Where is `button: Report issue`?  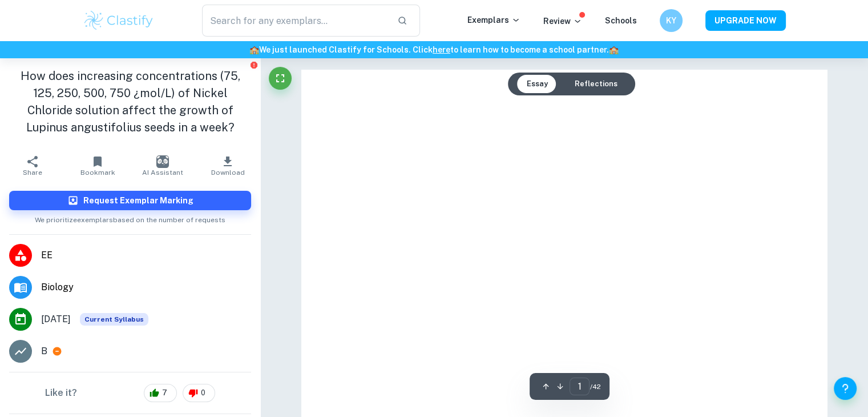 button: Report issue is located at coordinates (253, 65).